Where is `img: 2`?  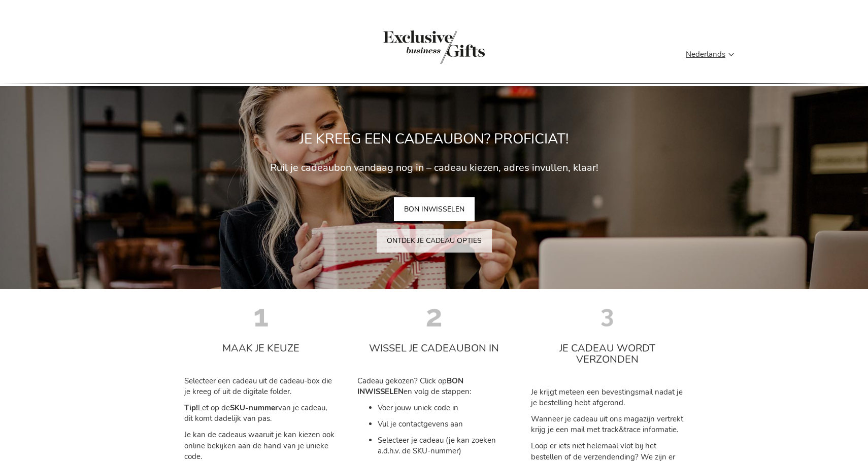 img: 2 is located at coordinates (434, 314).